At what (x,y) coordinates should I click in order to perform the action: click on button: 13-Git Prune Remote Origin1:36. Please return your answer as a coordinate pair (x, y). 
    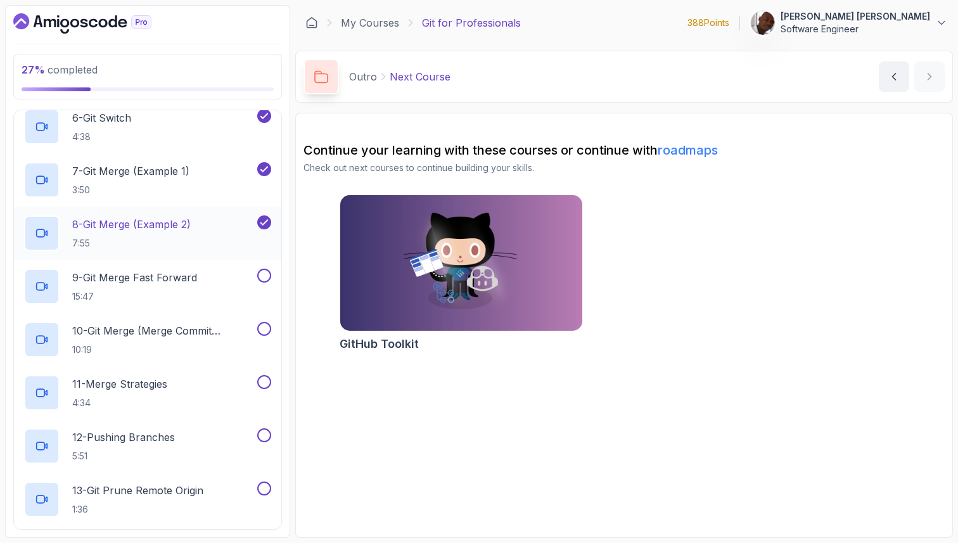
    Looking at the image, I should click on (148, 499).